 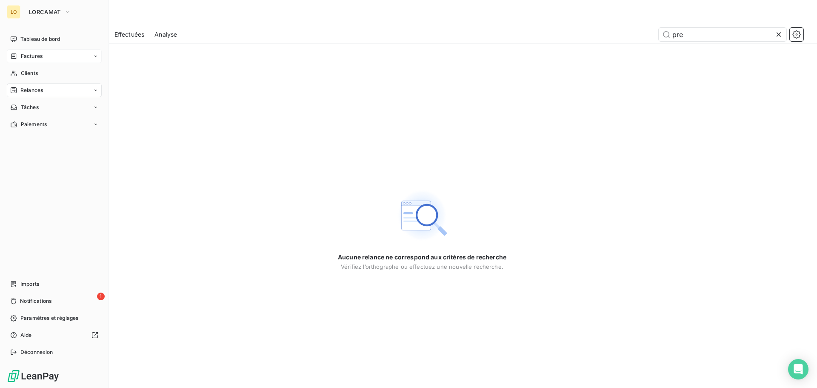 I want to click on span: Relances, so click(x=31, y=90).